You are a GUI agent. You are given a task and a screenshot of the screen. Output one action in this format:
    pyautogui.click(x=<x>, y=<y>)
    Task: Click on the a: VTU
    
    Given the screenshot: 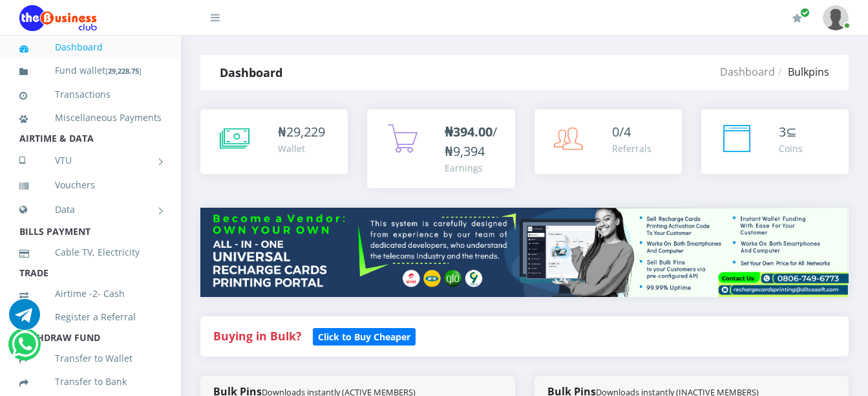 What is the action you would take?
    pyautogui.click(x=91, y=160)
    